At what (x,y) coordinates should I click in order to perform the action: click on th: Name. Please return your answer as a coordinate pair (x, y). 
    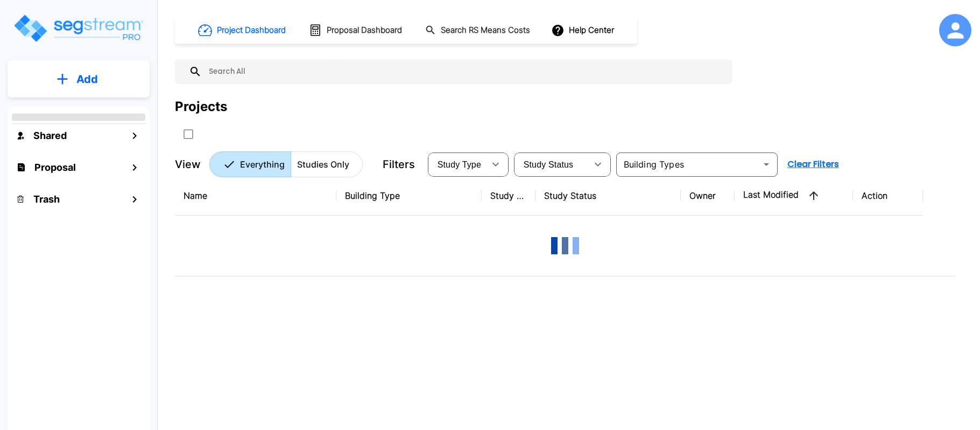
    Looking at the image, I should click on (256, 195).